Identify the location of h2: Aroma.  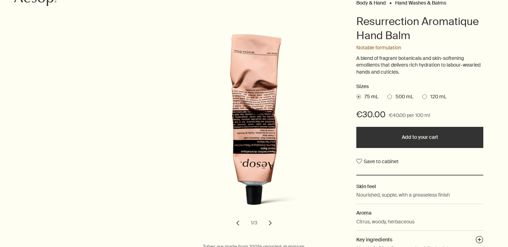
(419, 213).